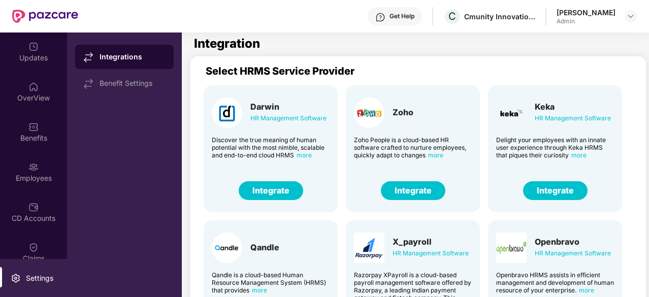  What do you see at coordinates (16, 278) in the screenshot?
I see `img: svg+xml;base64,PHN2ZyBpZD0iU2V0dGluZy0yMHgyMCIgeG1sbnM9Imh0dHA6Ly93d3cudzMub3JnLzIwMDAvc3ZnIiB3aW...` at bounding box center [16, 278].